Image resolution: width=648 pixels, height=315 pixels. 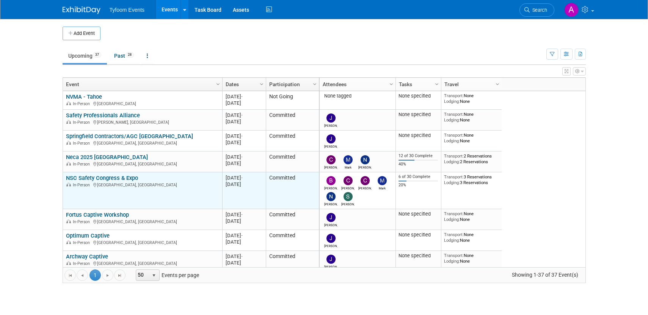 I want to click on div: Chris Walker, so click(x=365, y=187).